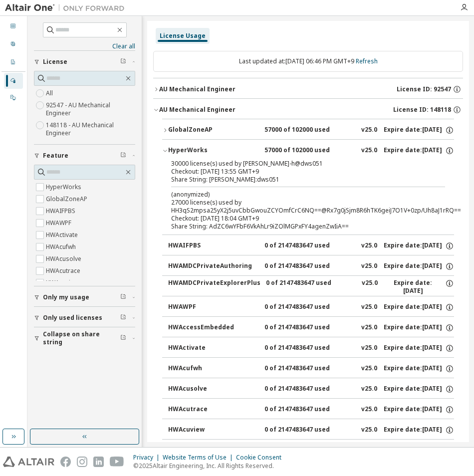 The width and height of the screenshot is (474, 476). Describe the element at coordinates (296, 226) in the screenshot. I see `div: Share String: AdZC6wYFbF6VkAhLr9iZOlMGPxFY4agenZwIiA==` at that location.